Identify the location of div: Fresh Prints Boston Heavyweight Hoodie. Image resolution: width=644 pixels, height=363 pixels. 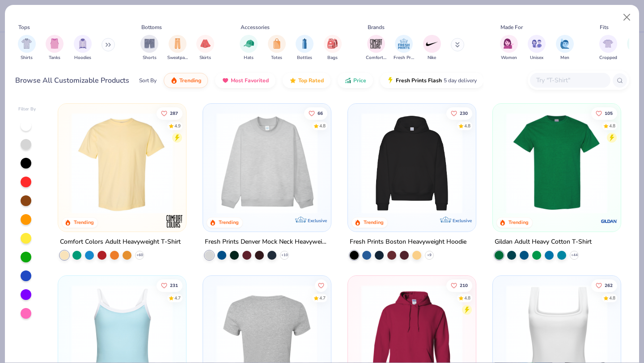
(408, 242).